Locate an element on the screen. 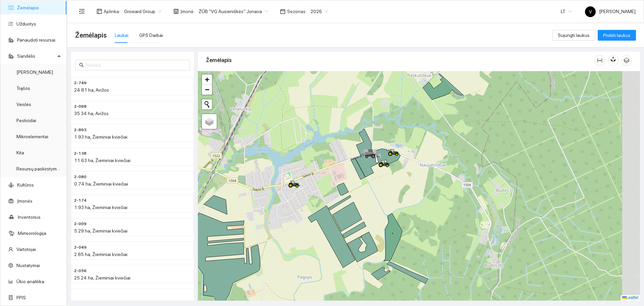  div: Žemėlapis is located at coordinates (400, 60).